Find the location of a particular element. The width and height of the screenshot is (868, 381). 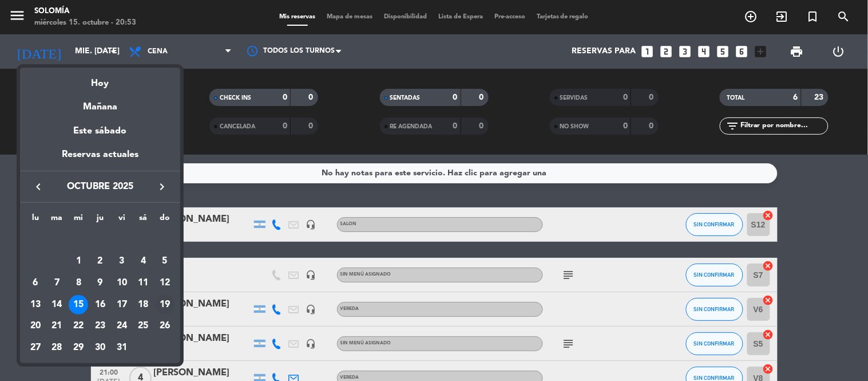

th: domingo is located at coordinates (165, 220).